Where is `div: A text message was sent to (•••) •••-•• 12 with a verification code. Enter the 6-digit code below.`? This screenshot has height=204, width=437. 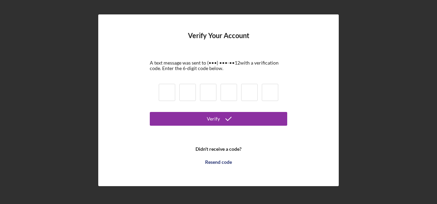
div: A text message was sent to (•••) •••-•• 12 with a verification code. Enter the 6-digit code below. is located at coordinates (219, 66).